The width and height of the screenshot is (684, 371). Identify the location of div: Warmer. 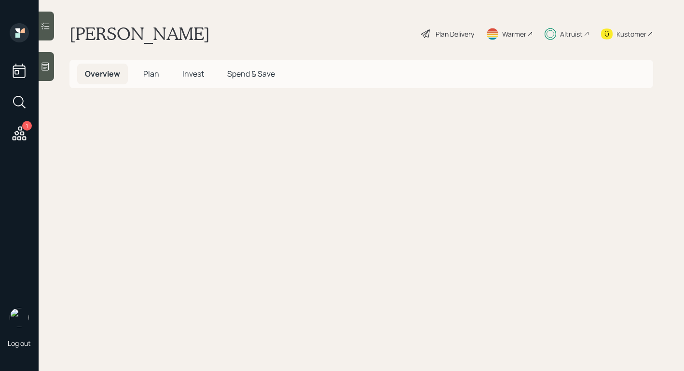
(514, 34).